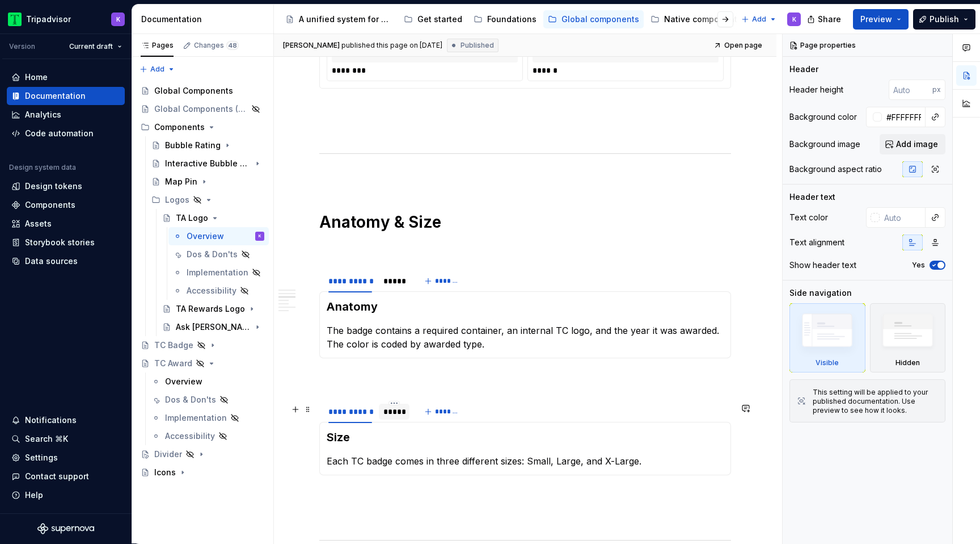 This screenshot has height=544, width=980. What do you see at coordinates (65, 439) in the screenshot?
I see `button: Search ⌘K` at bounding box center [65, 439].